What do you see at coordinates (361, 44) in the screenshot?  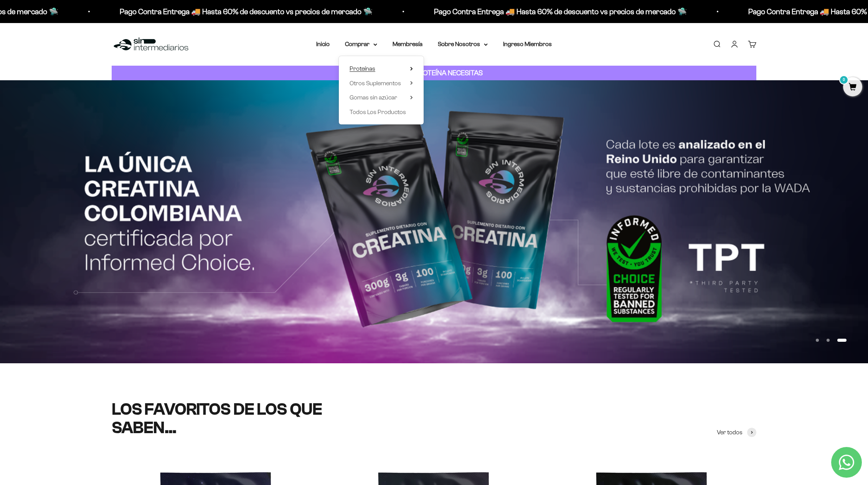 I see `summary: Comprar` at bounding box center [361, 44].